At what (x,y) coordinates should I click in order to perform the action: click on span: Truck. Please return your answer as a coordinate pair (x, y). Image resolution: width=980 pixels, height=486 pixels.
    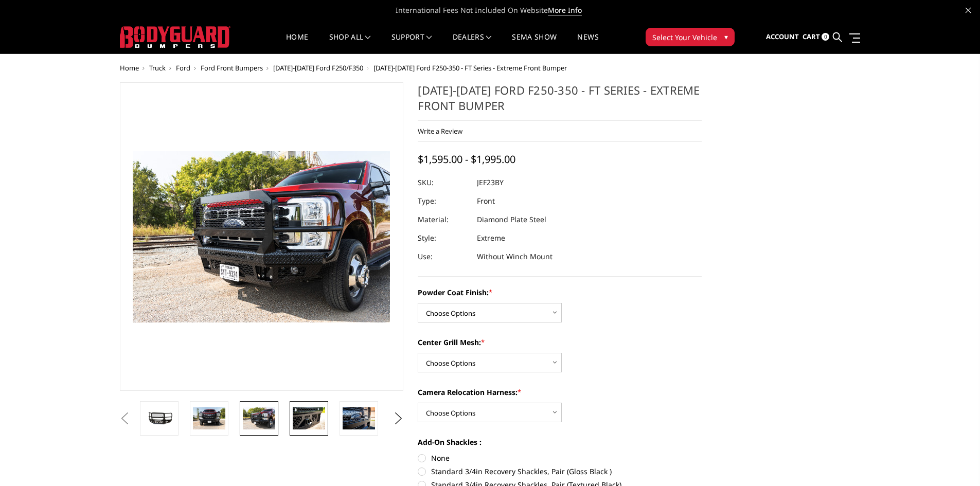
    Looking at the image, I should click on (158, 68).